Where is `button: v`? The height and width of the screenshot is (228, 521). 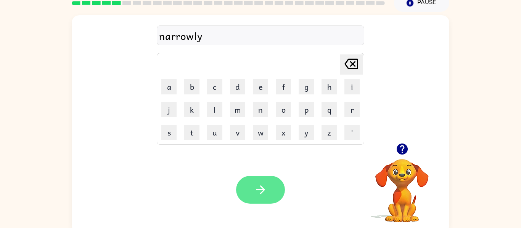 button: v is located at coordinates (238, 133).